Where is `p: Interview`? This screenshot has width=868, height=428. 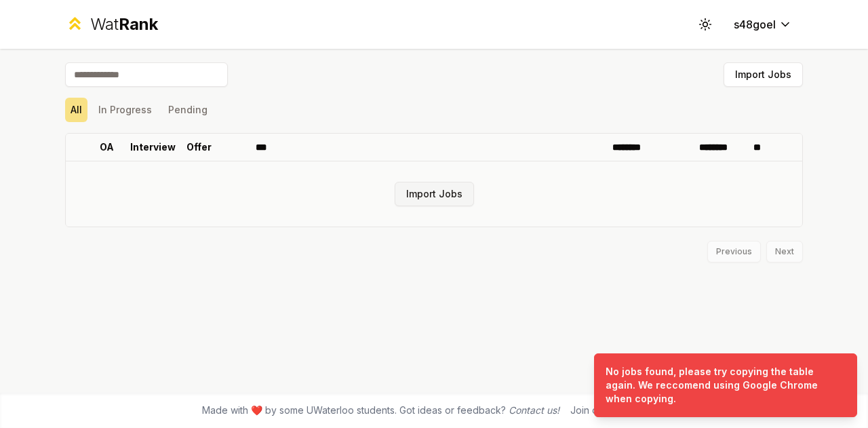
p: Interview is located at coordinates (153, 147).